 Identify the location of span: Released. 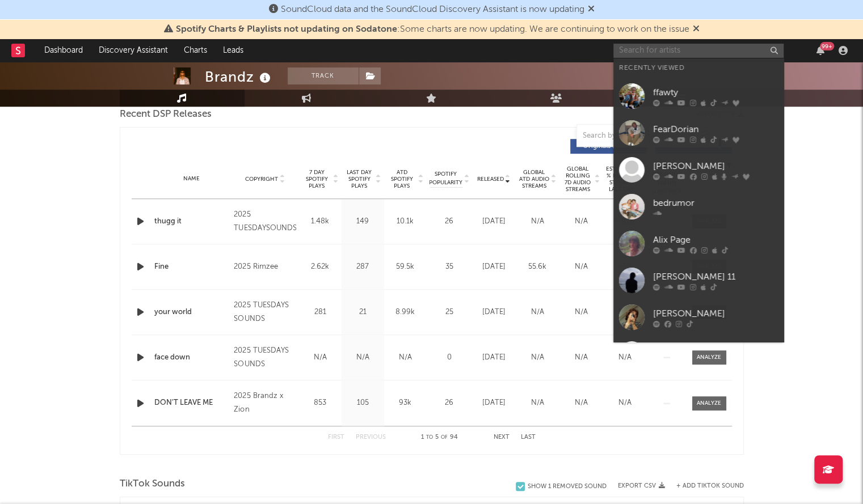
(491, 179).